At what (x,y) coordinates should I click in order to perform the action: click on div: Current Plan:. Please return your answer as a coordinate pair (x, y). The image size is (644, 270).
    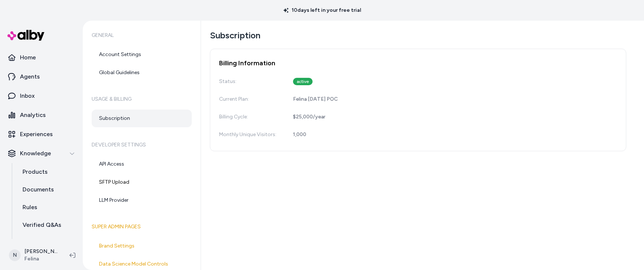
    Looking at the image, I should click on (249, 99).